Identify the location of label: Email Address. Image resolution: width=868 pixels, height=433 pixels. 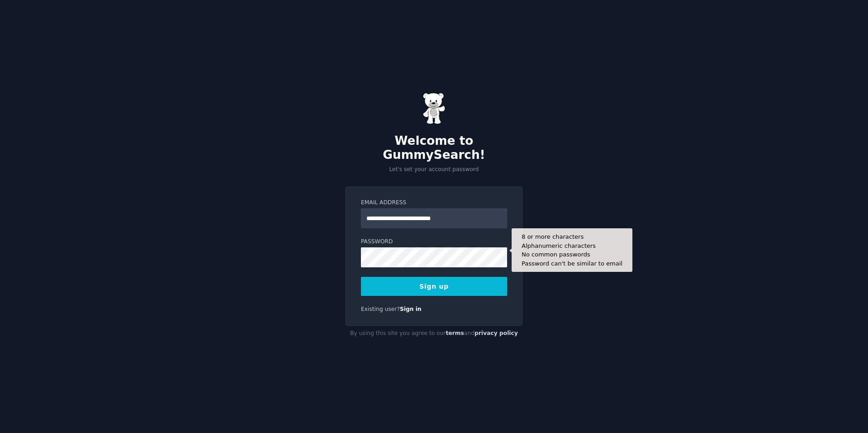
(434, 203).